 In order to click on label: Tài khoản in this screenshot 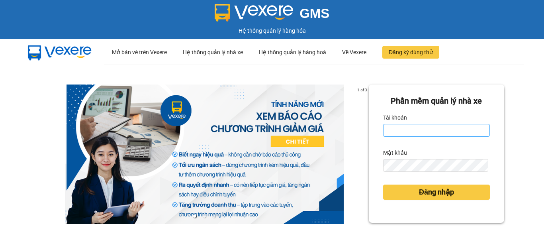, I will do `click(395, 117)`.